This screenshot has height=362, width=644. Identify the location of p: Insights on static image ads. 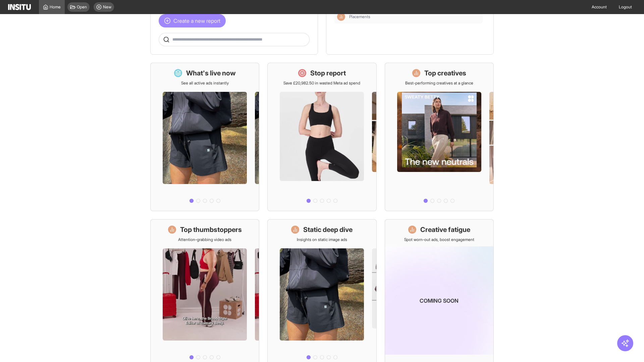
(322, 240).